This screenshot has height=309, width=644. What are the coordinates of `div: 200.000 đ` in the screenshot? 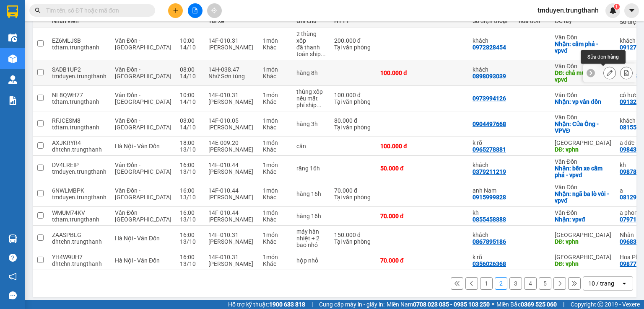 It's located at (353, 40).